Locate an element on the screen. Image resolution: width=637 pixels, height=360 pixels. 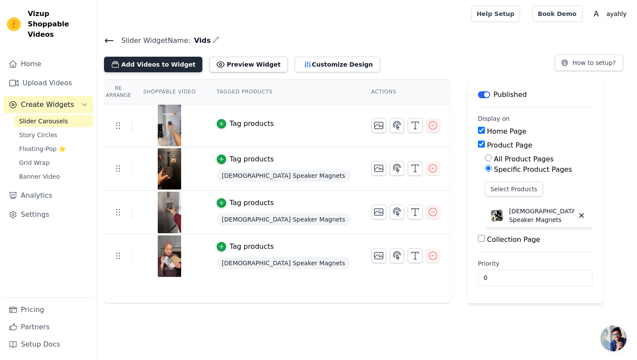
img: vizup-images-626a.png is located at coordinates (169, 213).